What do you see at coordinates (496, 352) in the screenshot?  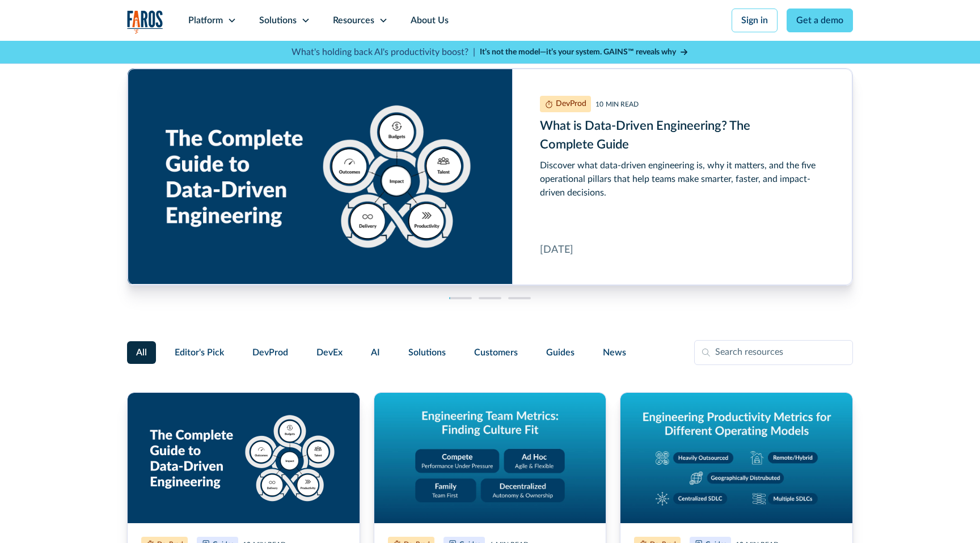 I see `span: Customers` at bounding box center [496, 352].